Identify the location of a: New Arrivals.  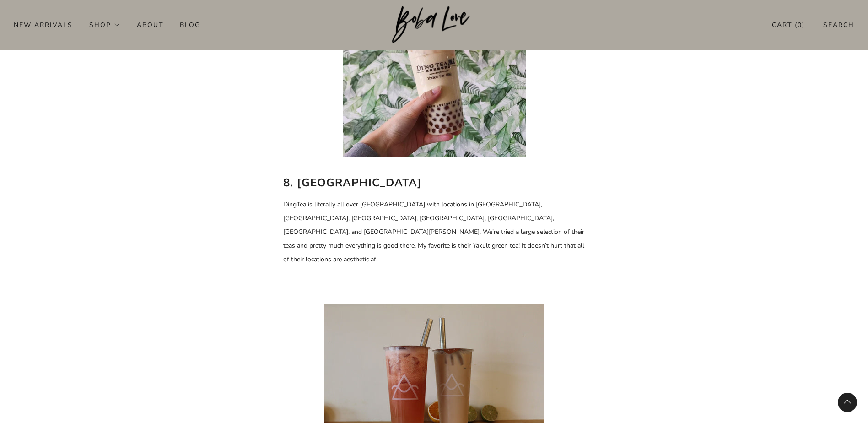
(43, 25).